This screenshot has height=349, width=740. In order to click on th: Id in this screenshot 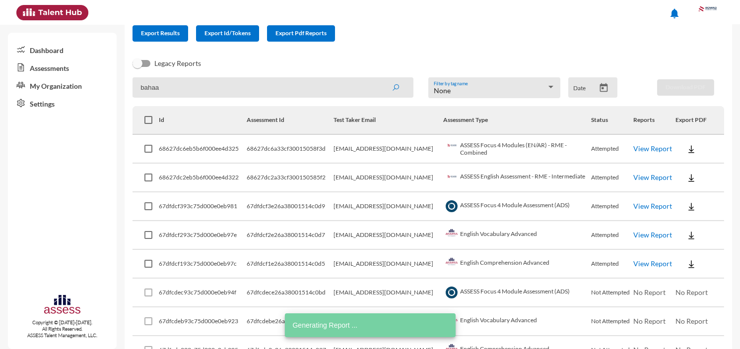, I will do `click(202, 121)`.